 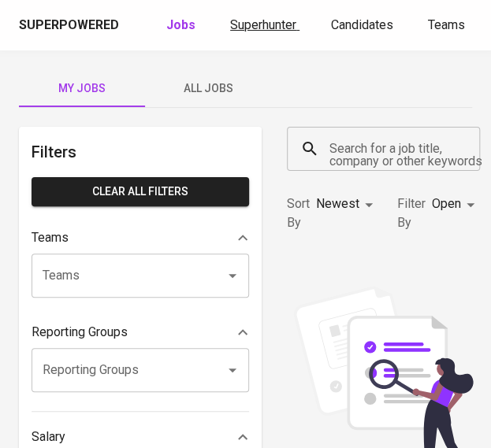 What do you see at coordinates (298, 213) in the screenshot?
I see `p: Sort By` at bounding box center [298, 213].